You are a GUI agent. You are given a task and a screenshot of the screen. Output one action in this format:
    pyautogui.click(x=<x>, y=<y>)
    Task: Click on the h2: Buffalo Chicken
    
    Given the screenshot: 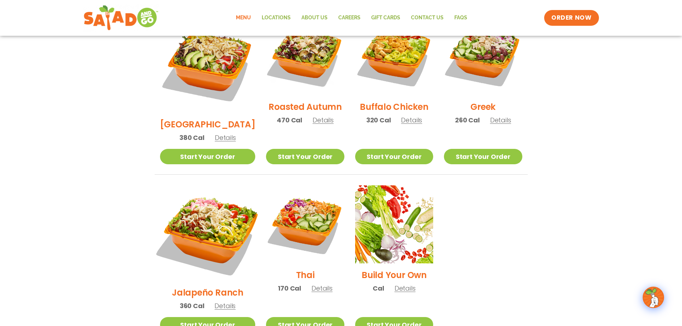 What is the action you would take?
    pyautogui.click(x=394, y=107)
    